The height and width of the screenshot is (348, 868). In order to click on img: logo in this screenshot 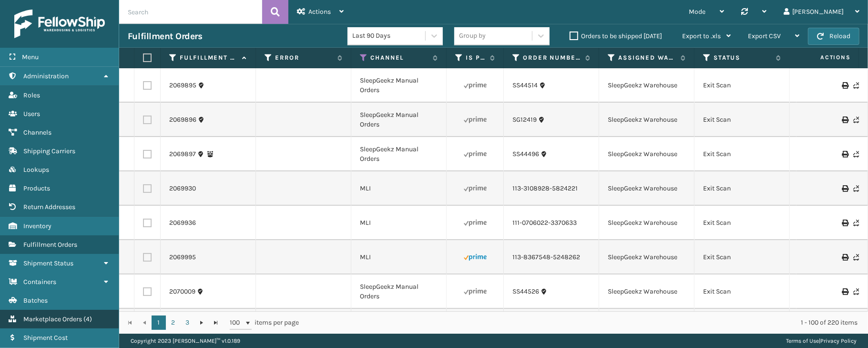, I will do `click(60, 24)`.